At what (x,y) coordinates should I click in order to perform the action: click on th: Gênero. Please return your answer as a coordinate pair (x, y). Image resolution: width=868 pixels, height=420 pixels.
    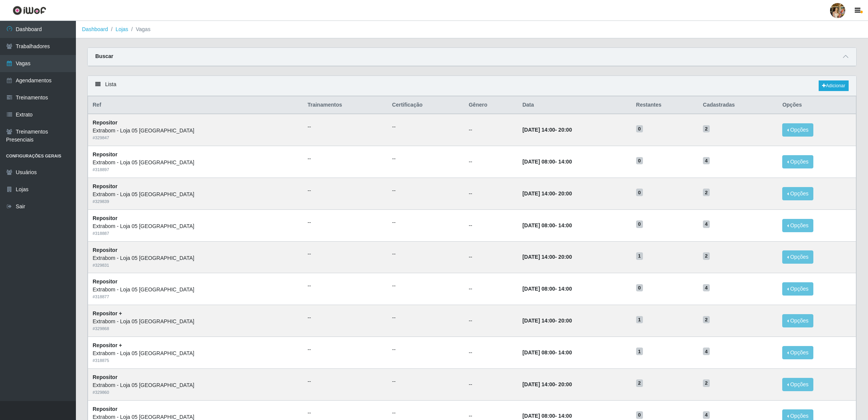
    Looking at the image, I should click on (491, 105).